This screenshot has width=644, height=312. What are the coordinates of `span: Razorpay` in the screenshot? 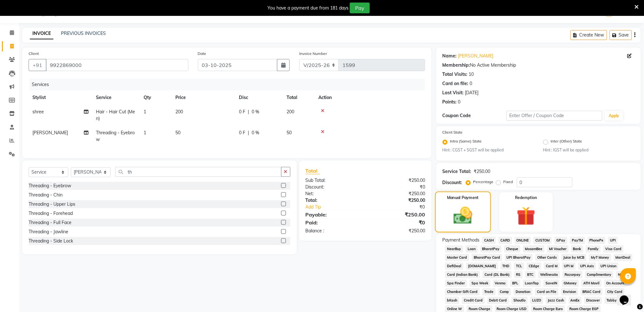 It's located at (573, 275).